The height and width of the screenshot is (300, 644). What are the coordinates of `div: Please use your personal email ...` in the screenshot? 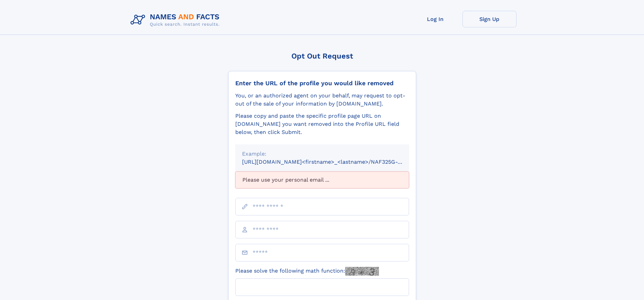 It's located at (322, 180).